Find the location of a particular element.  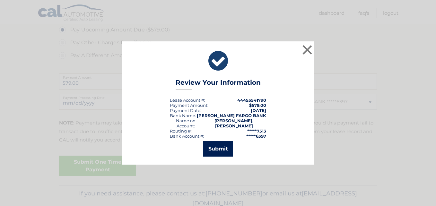

strong: 44455541790 is located at coordinates (252, 100).